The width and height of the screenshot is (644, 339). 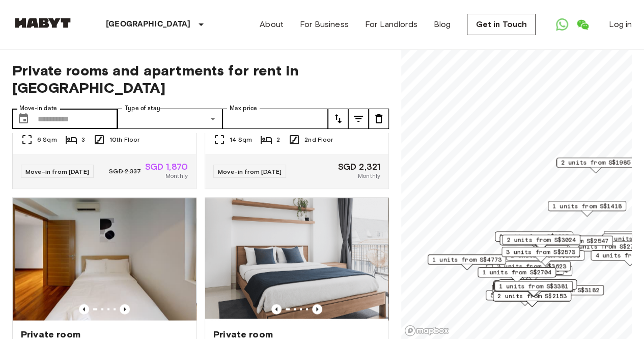 I want to click on a: Mapbox logo, so click(x=427, y=330).